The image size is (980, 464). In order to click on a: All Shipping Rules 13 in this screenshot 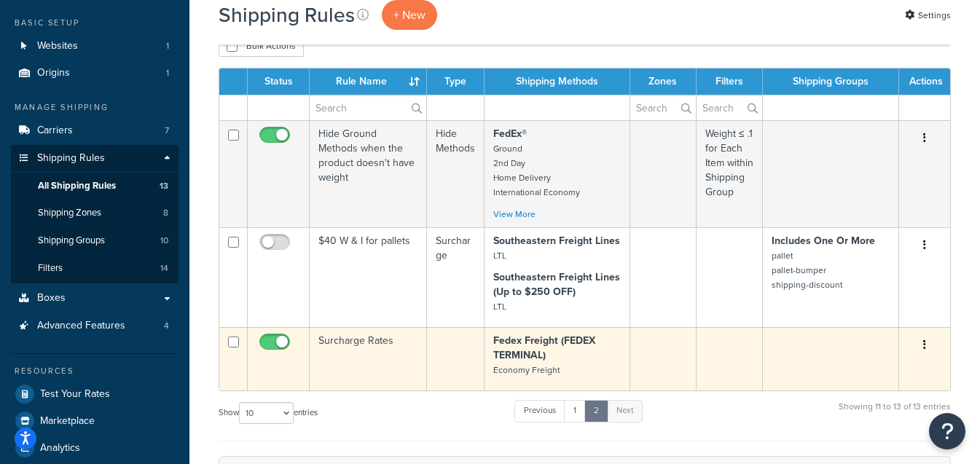, I will do `click(95, 186)`.